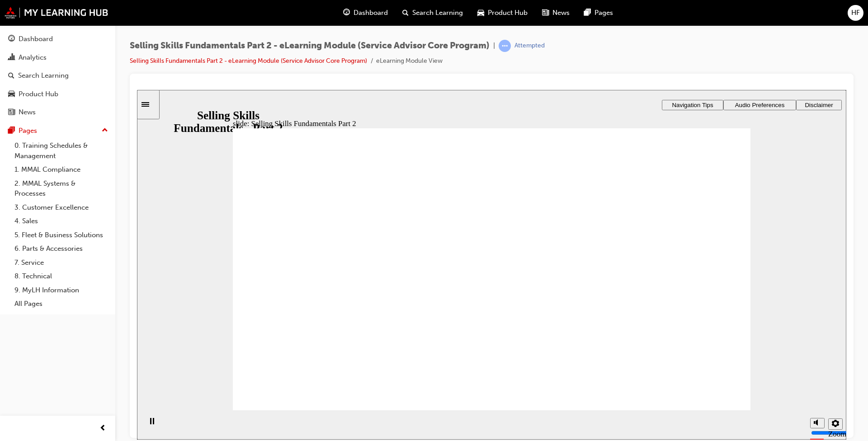 The height and width of the screenshot is (441, 868). What do you see at coordinates (680, 333) in the screenshot?
I see `button: volume` at bounding box center [680, 333].